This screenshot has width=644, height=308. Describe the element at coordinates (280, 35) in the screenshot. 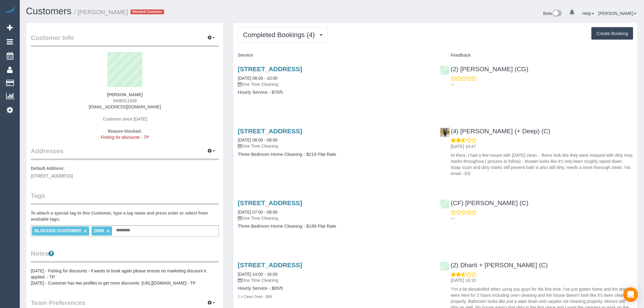

I see `span: Completed Bookings (4)` at that location.